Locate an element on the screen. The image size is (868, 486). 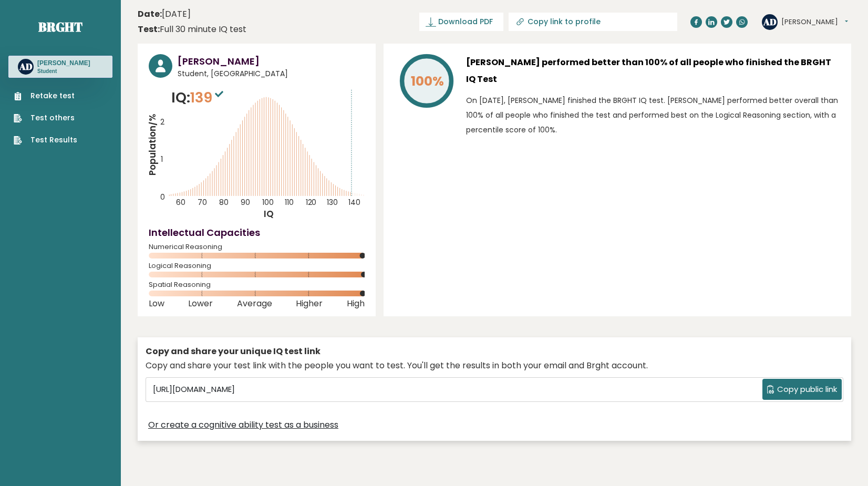
tspan: 120 is located at coordinates (311, 202).